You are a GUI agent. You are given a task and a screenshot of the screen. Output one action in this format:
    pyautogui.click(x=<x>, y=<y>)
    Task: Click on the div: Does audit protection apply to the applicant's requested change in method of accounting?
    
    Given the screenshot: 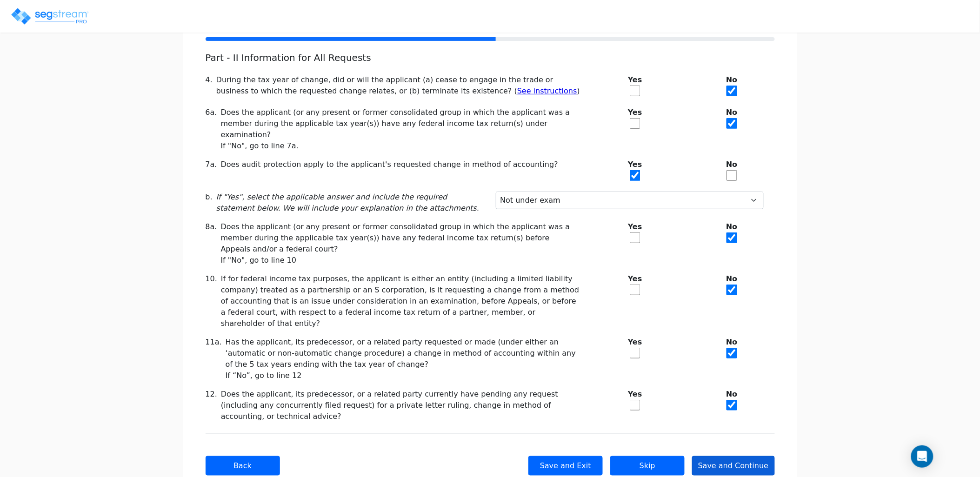 What is the action you would take?
    pyautogui.click(x=401, y=164)
    